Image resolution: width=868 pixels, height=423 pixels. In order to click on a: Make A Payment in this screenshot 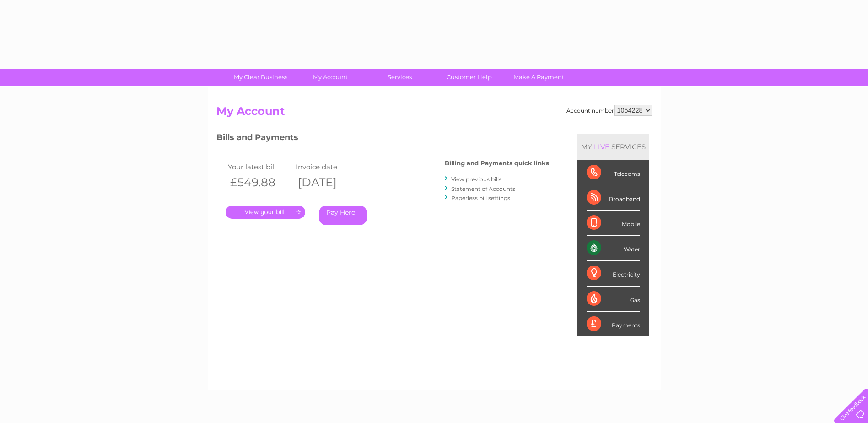, I will do `click(538, 77)`.